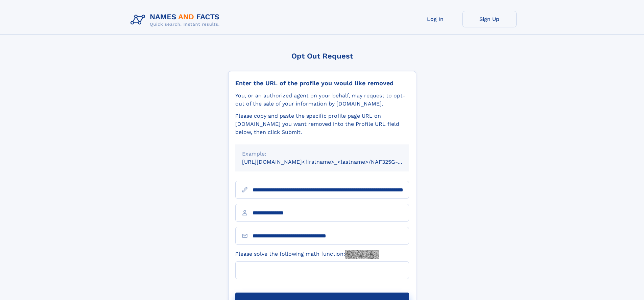 The image size is (644, 300). Describe the element at coordinates (322, 83) in the screenshot. I see `div: Enter the URL of the profile you would like removed` at that location.